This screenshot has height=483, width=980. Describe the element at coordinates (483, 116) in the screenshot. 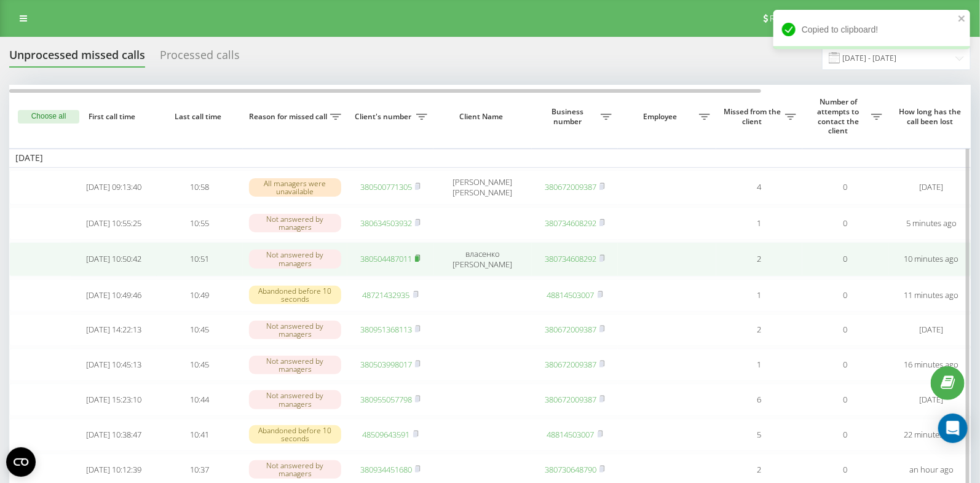

I see `span: Client Name` at that location.